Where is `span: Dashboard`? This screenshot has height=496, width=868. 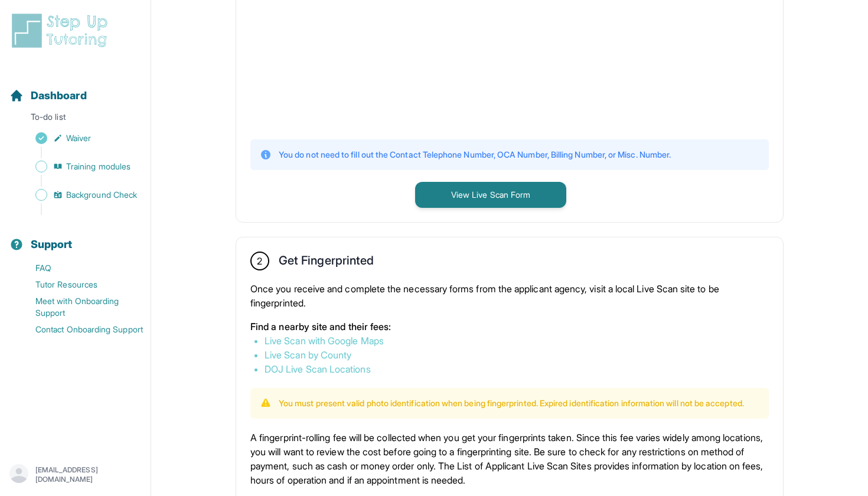 span: Dashboard is located at coordinates (59, 95).